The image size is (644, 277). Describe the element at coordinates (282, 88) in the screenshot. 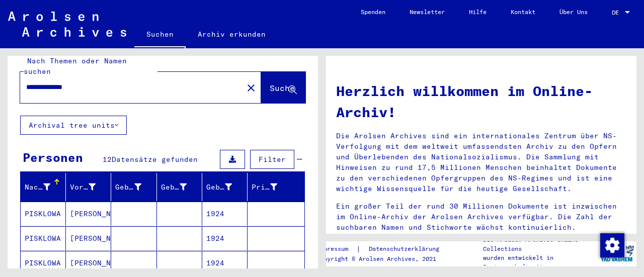

I see `span: Suche` at that location.